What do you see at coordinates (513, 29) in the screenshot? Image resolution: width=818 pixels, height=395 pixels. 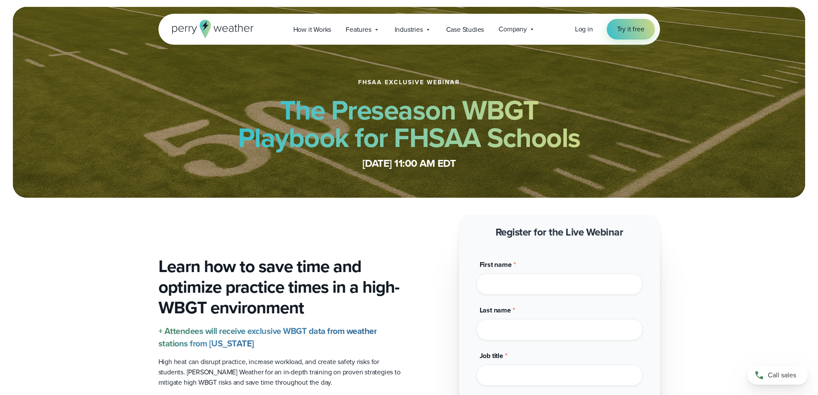 I see `span: Company` at bounding box center [513, 29].